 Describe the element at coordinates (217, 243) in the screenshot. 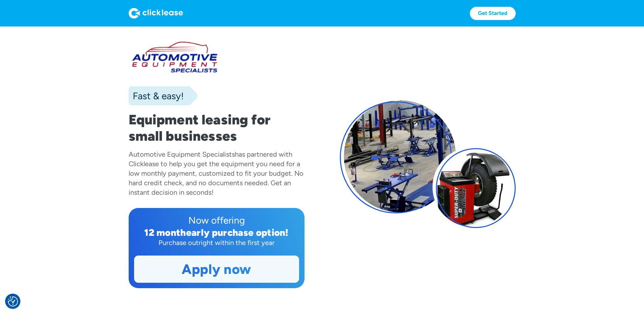

I see `div: Purchase outright within the first year` at that location.